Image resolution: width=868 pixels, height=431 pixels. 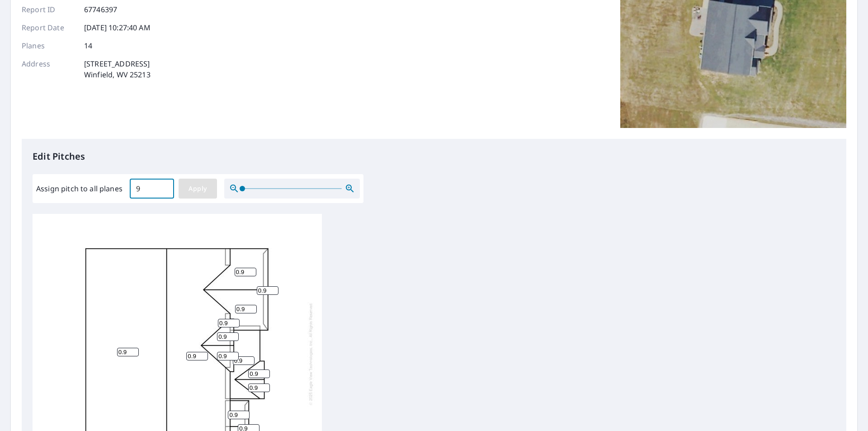 I want to click on span: Apply, so click(x=197, y=189).